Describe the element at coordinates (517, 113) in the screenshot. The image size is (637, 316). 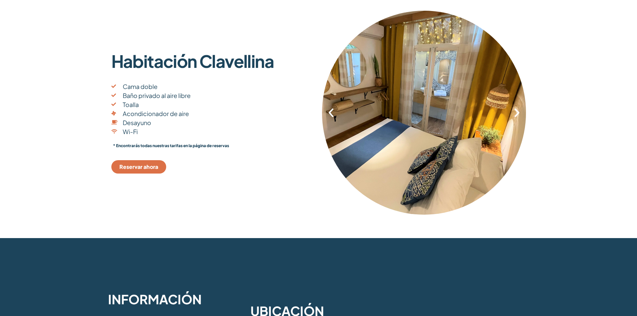
I see `div: Siguiente diapositiva` at that location.